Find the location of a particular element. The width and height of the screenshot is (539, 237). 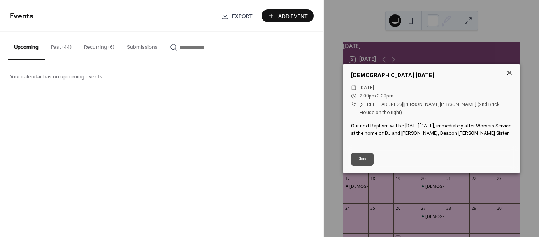

button: Upcoming is located at coordinates (26, 46).